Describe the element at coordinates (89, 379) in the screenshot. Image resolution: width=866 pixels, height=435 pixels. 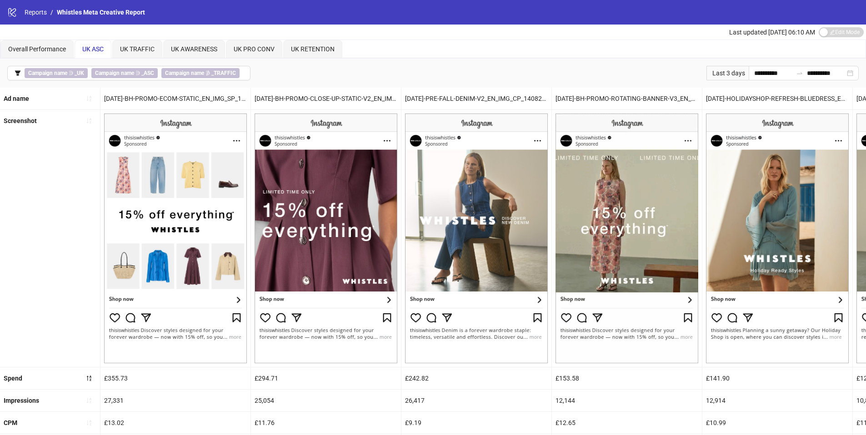
I see `span: sort-descending` at that location.